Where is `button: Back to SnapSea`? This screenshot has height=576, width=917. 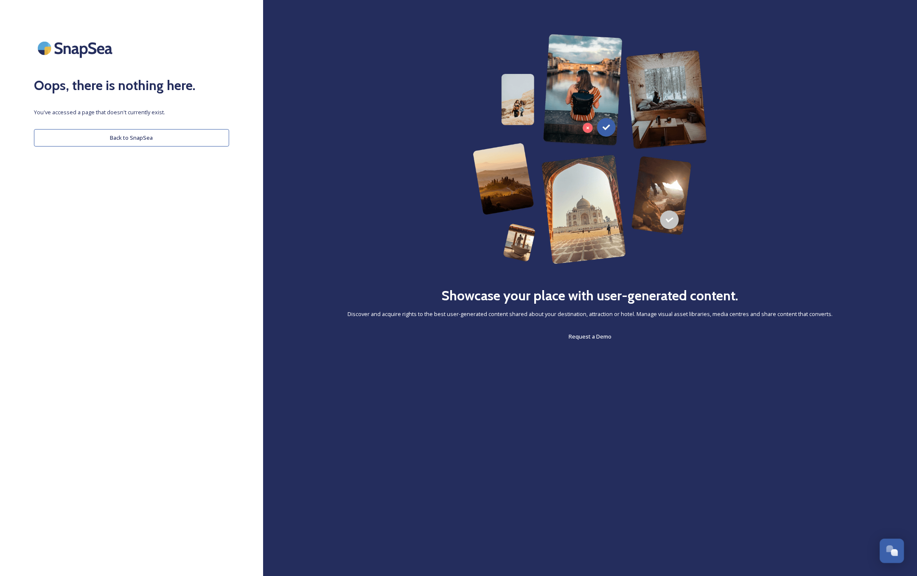
button: Back to SnapSea is located at coordinates (132, 138).